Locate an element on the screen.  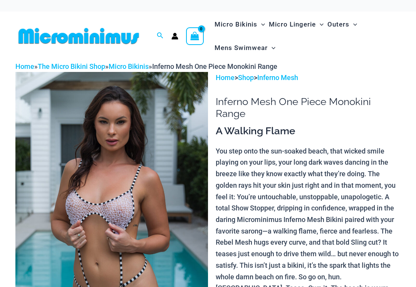
nav: Site Navigation is located at coordinates (306, 36).